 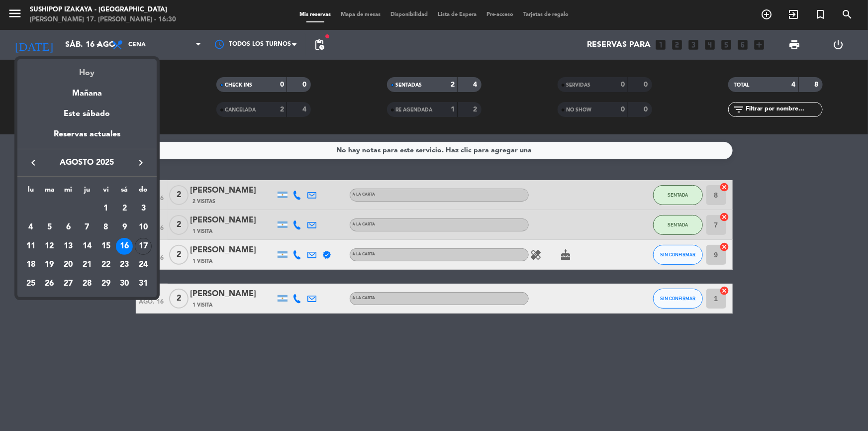 I want to click on td: 11 de agosto de 2025, so click(x=31, y=246).